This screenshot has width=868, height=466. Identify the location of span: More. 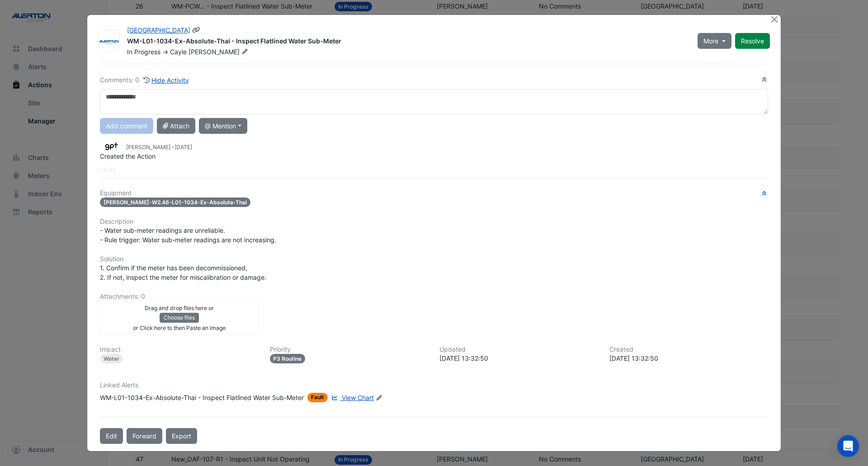
(711, 41).